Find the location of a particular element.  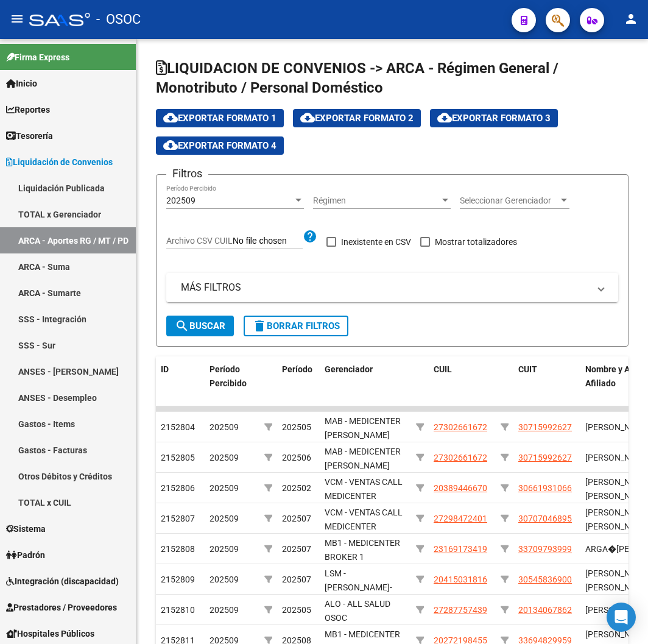

button: Borrar Filtros is located at coordinates (296, 326).